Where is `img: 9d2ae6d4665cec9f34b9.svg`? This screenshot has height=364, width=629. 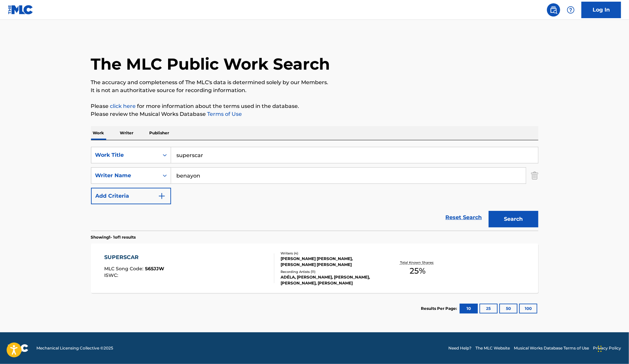 img: 9d2ae6d4665cec9f34b9.svg is located at coordinates (162, 196).